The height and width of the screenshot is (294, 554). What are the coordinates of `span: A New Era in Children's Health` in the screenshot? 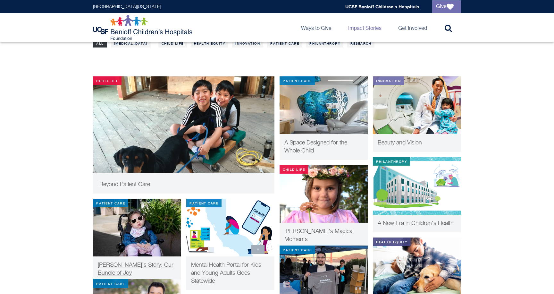 It's located at (416, 223).